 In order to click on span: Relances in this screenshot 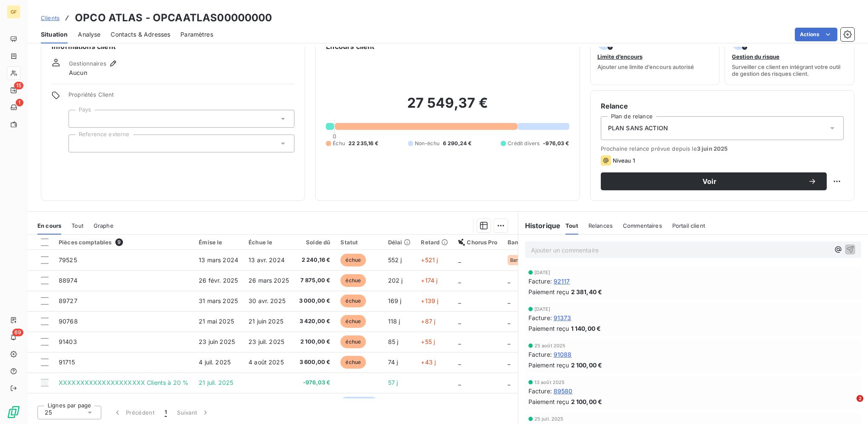, I will do `click(601, 225)`.